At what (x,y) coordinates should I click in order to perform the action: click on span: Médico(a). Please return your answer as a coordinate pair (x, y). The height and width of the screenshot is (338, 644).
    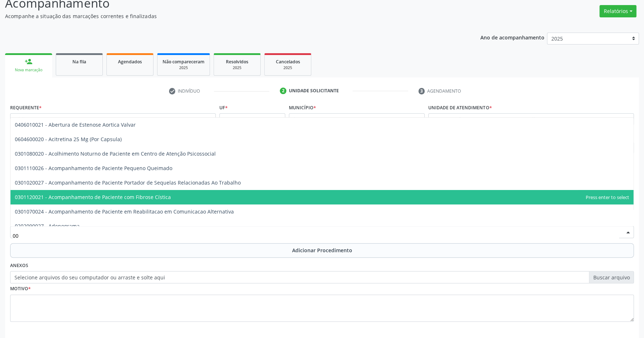
    Looking at the image, I should click on (107, 119).